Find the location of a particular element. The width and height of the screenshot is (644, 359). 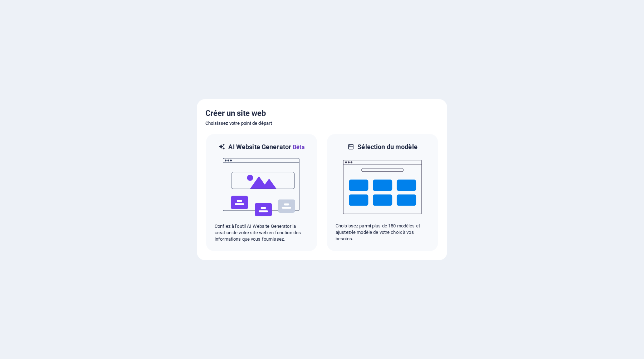

span: Bêta is located at coordinates (298, 147).